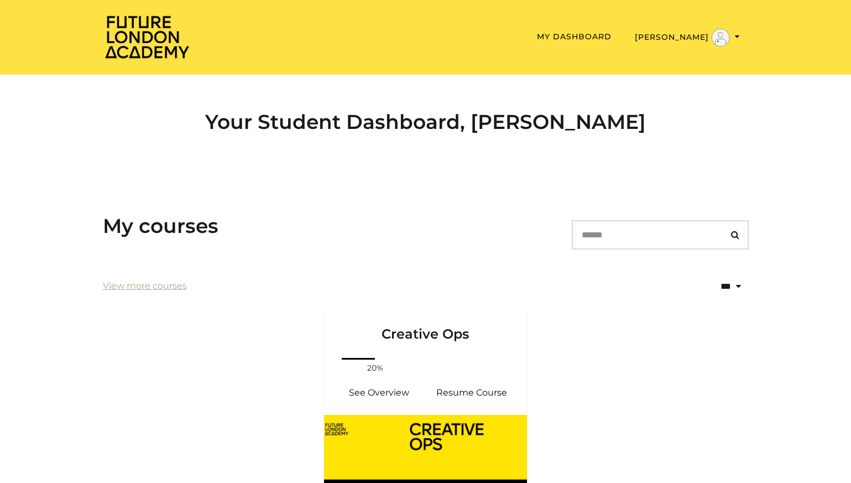 The height and width of the screenshot is (483, 851). What do you see at coordinates (472, 393) in the screenshot?
I see `a: Creative Ops: Resume Course` at bounding box center [472, 393].